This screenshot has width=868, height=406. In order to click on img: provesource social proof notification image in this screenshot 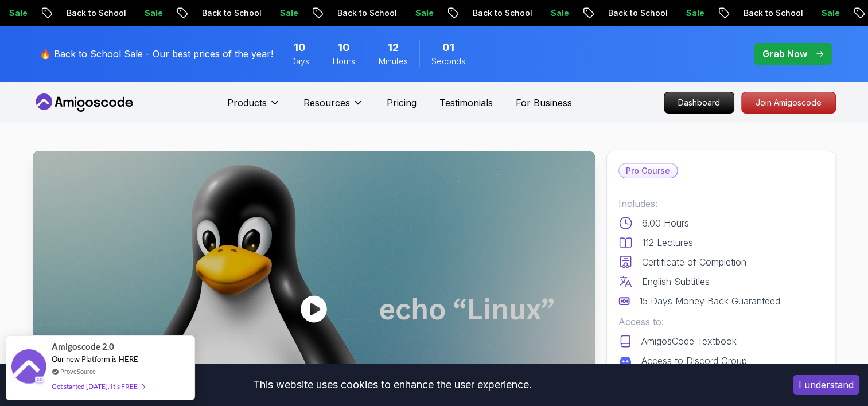, I will do `click(29, 368)`.